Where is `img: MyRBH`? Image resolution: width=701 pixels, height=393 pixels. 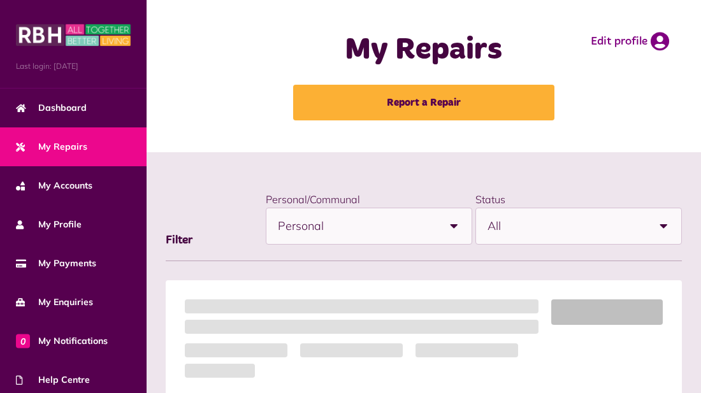
img: MyRBH is located at coordinates (73, 35).